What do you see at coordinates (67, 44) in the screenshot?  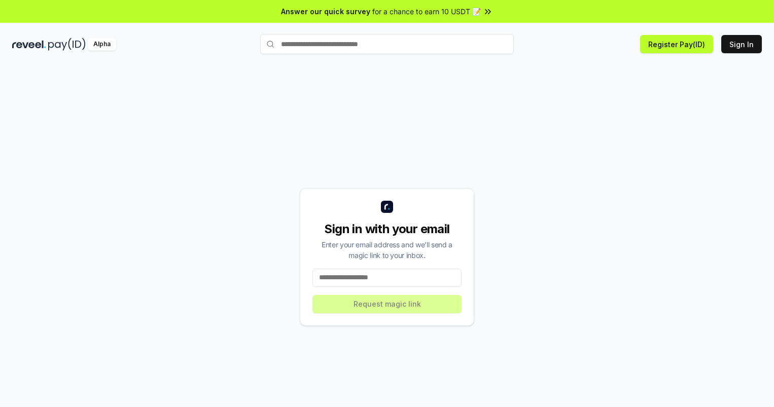 I see `img: pay_id` at bounding box center [67, 44].